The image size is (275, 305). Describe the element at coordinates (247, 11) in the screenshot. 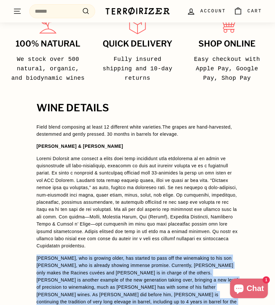

I see `a: Cart` at that location.